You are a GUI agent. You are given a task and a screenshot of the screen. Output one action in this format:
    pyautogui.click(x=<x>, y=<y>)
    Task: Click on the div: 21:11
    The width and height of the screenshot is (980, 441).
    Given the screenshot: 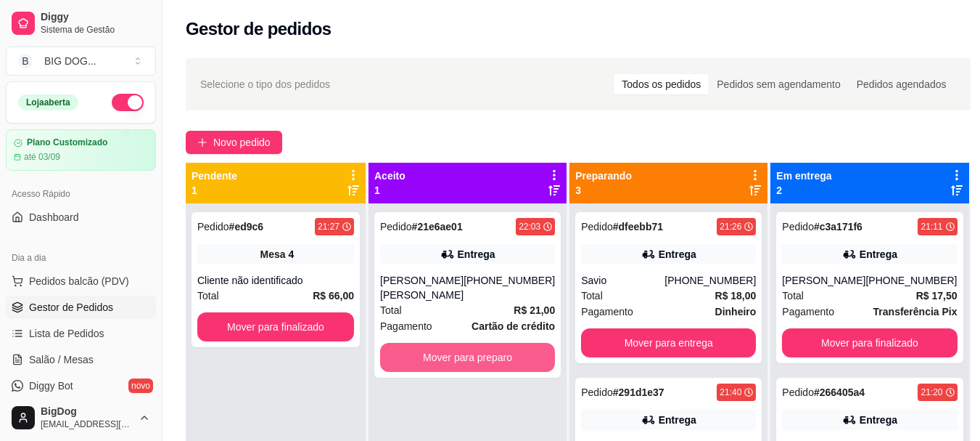 What is the action you would take?
    pyautogui.click(x=932, y=227)
    